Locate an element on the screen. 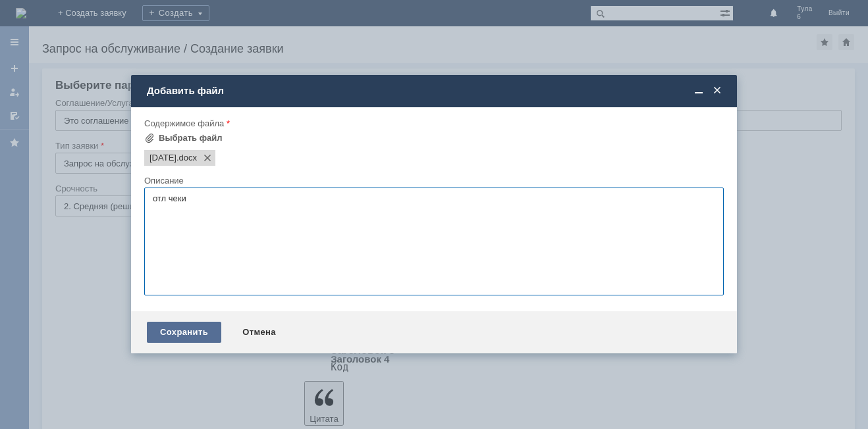 The image size is (868, 429). span: Закрыть is located at coordinates (717, 91).